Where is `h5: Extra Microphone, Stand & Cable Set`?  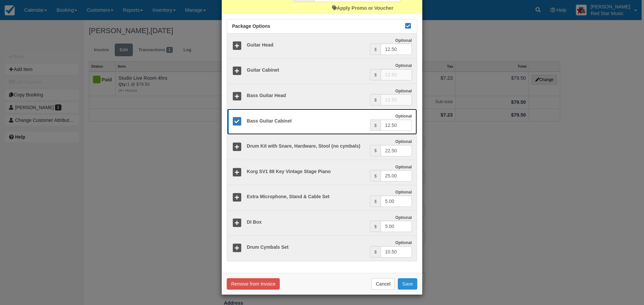
h5: Extra Microphone, Stand & Cable Set is located at coordinates (306, 197).